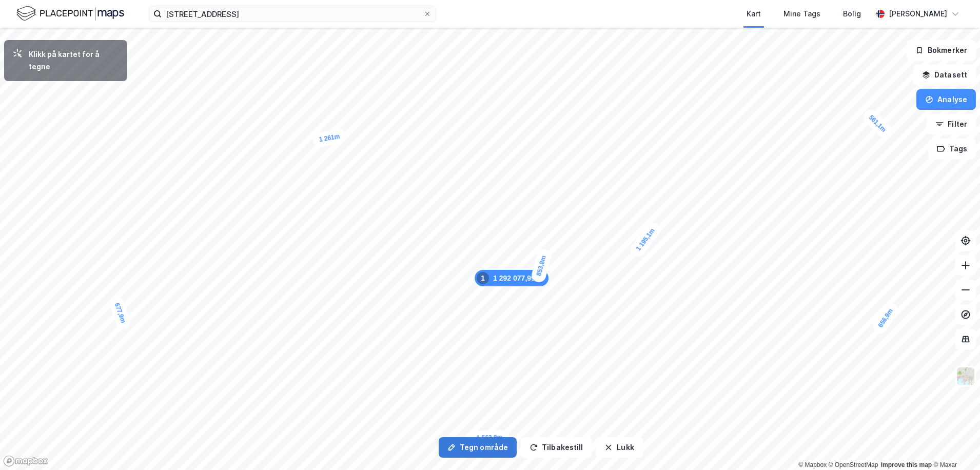 This screenshot has height=470, width=980. I want to click on img: logo.f888ab2527a4732fd821a326f86c7f29.svg, so click(70, 13).